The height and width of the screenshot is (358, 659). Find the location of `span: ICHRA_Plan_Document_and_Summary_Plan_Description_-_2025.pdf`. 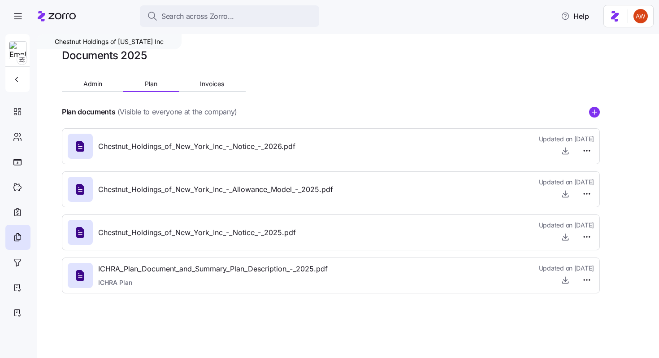

span: ICHRA_Plan_Document_and_Summary_Plan_Description_-_2025.pdf is located at coordinates (213, 269).